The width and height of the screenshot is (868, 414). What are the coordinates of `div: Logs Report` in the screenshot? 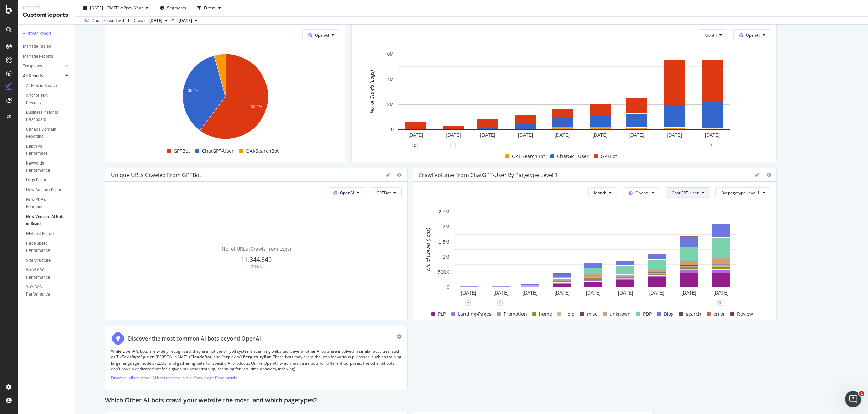 It's located at (37, 180).